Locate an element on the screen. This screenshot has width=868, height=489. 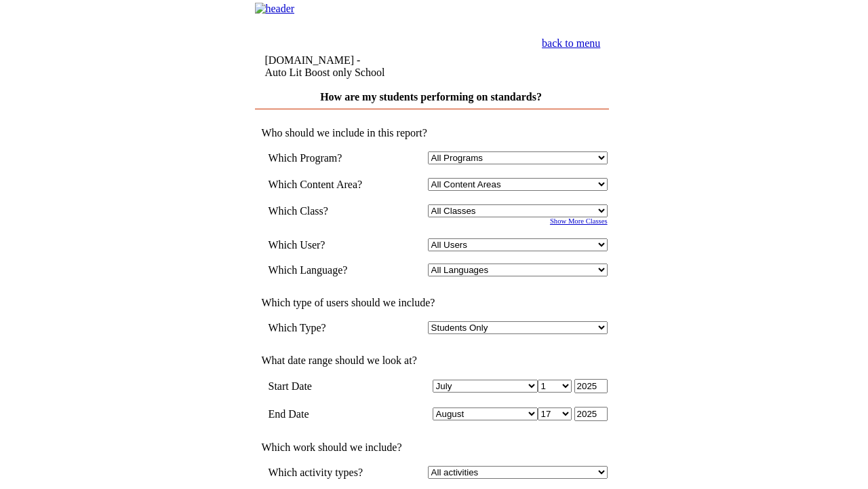
a: Show More Classes is located at coordinates (579, 221).